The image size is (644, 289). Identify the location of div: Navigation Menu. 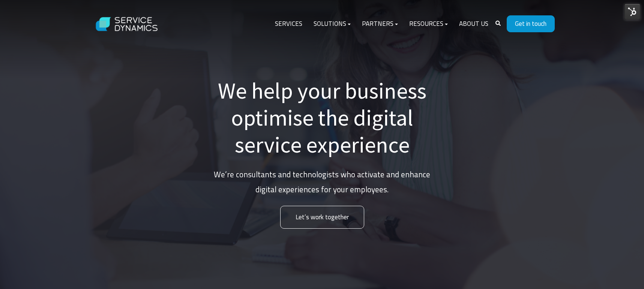
(381, 24).